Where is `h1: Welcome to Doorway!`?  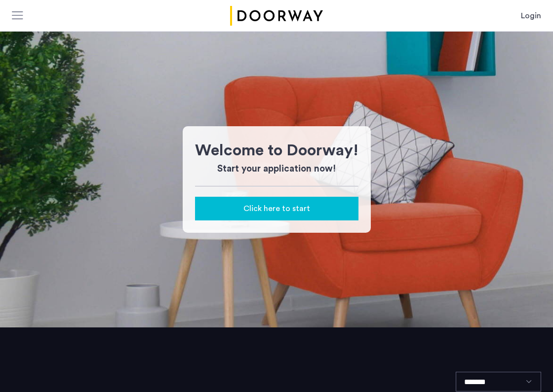
h1: Welcome to Doorway! is located at coordinates (276, 151).